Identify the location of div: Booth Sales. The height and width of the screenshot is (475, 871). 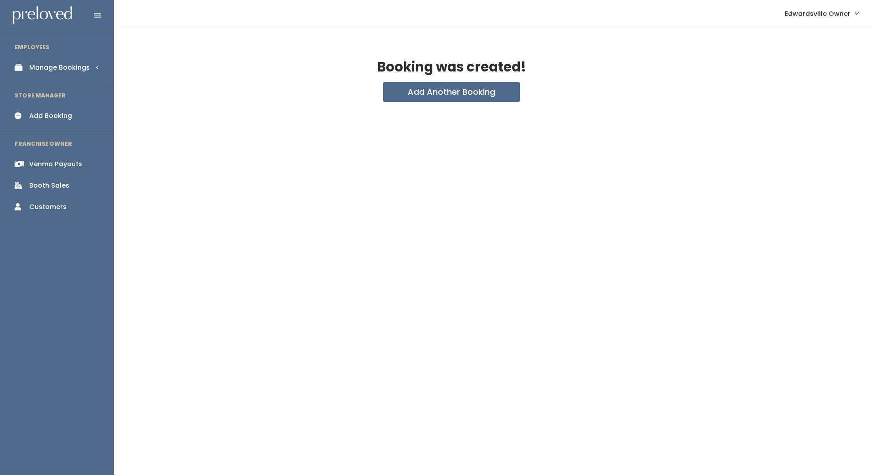
(49, 186).